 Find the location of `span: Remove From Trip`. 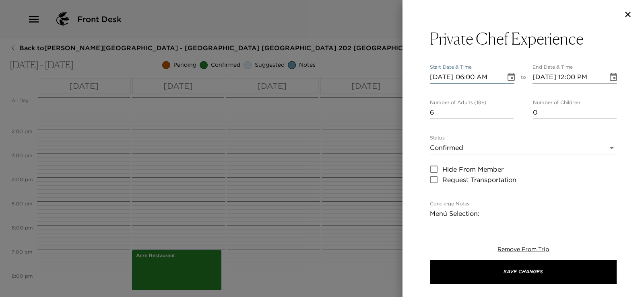

span: Remove From Trip is located at coordinates (523, 249).